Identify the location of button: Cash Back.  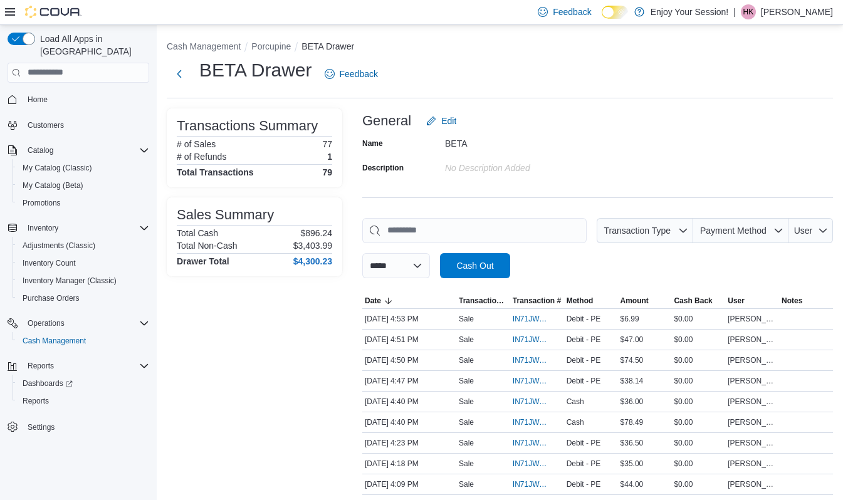
(698, 301).